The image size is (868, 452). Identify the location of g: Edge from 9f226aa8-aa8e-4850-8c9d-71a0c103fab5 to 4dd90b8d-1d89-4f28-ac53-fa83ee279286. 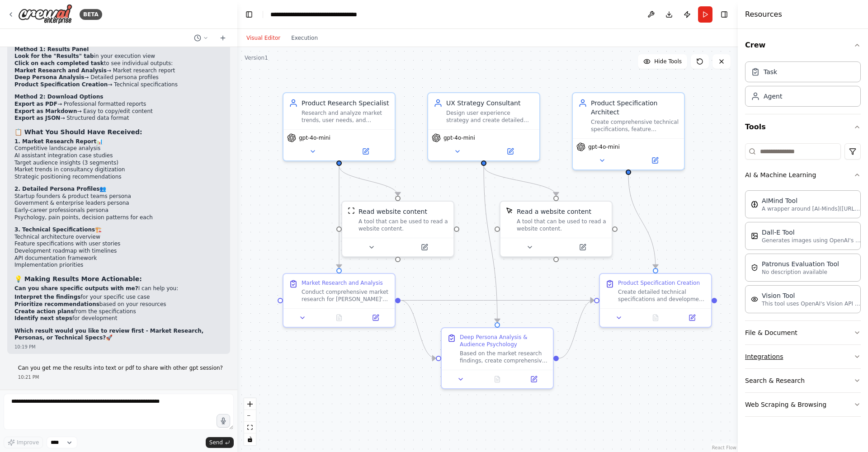
(576, 330).